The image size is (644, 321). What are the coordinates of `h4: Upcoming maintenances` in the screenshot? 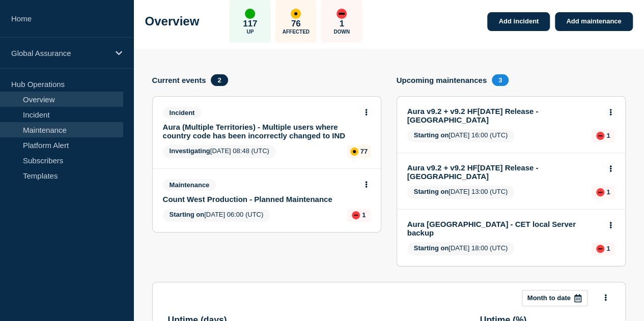 It's located at (441, 80).